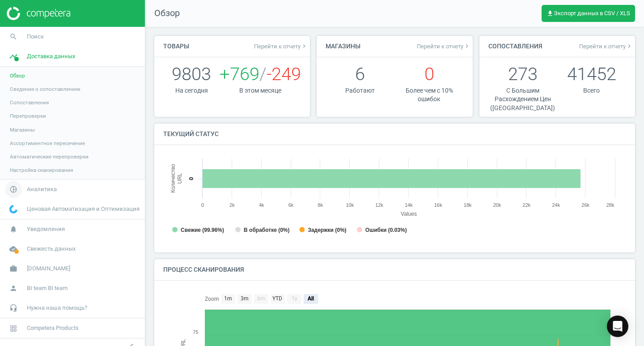  Describe the element at coordinates (46, 230) in the screenshot. I see `span: Уведомления` at that location.